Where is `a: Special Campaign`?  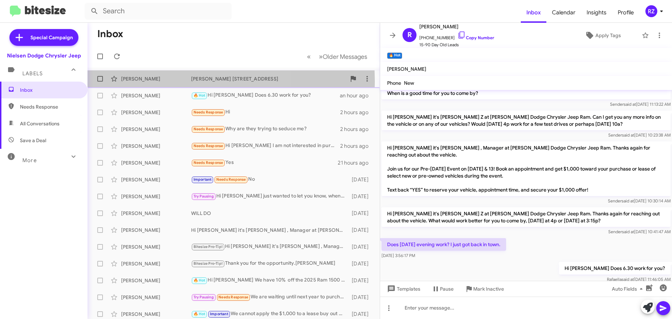
a: Special Campaign is located at coordinates (44, 37).